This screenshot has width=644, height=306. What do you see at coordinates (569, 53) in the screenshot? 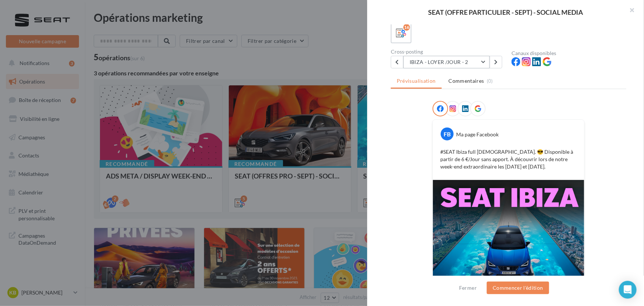
I see `div: Canaux disponibles` at bounding box center [569, 53].